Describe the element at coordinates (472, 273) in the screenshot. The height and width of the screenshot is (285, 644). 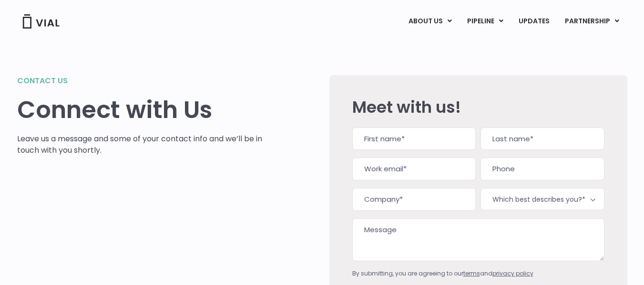
I see `a: terms` at that location.